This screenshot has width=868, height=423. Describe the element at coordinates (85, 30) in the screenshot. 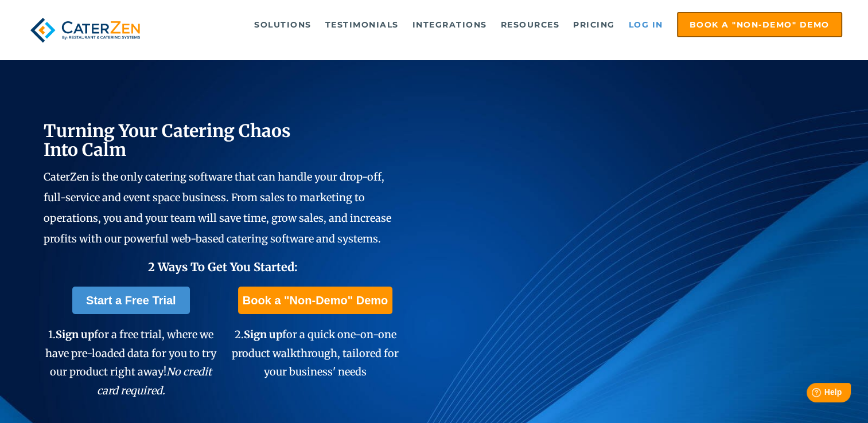

I see `img: caterzen` at that location.